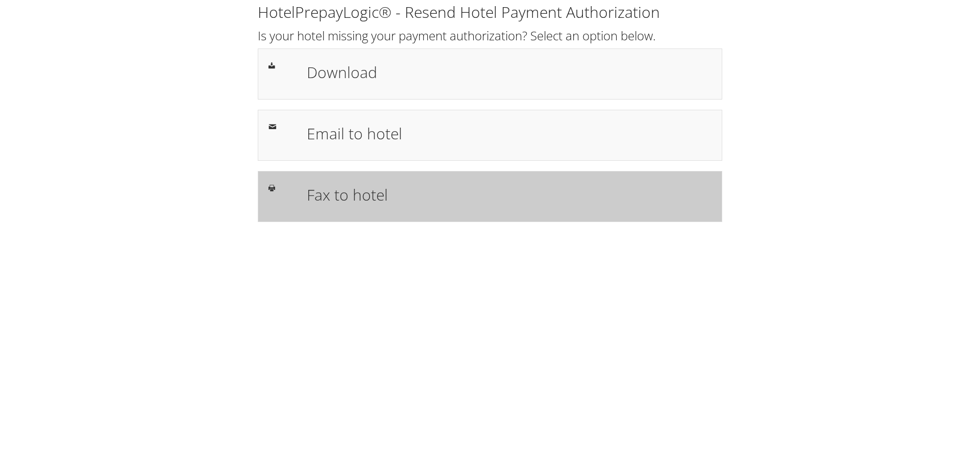 This screenshot has width=980, height=465. What do you see at coordinates (490, 135) in the screenshot?
I see `a: Email to hotel` at bounding box center [490, 135].